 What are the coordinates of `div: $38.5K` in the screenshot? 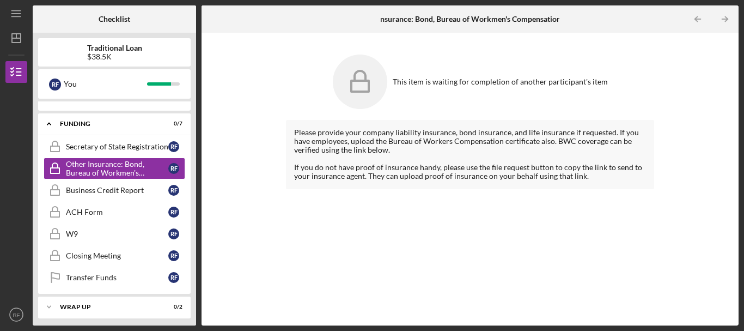 It's located at (114, 57).